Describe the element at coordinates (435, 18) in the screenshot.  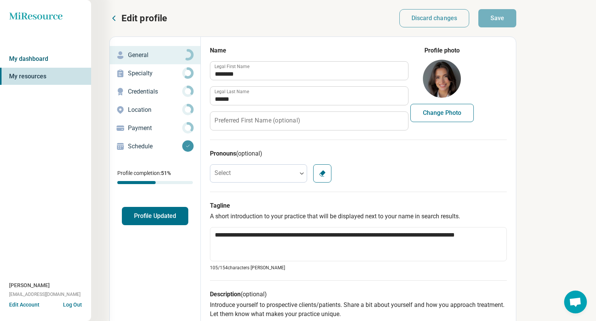
I see `button: Discard changes` at that location.